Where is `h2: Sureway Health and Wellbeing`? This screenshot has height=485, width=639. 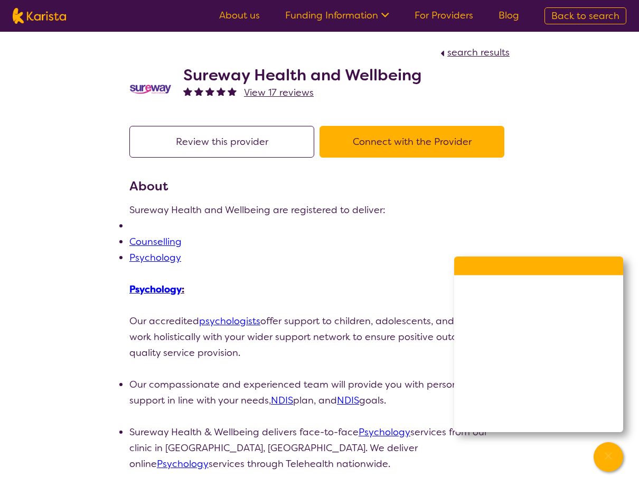
h2: Sureway Health and Wellbeing is located at coordinates (302, 75).